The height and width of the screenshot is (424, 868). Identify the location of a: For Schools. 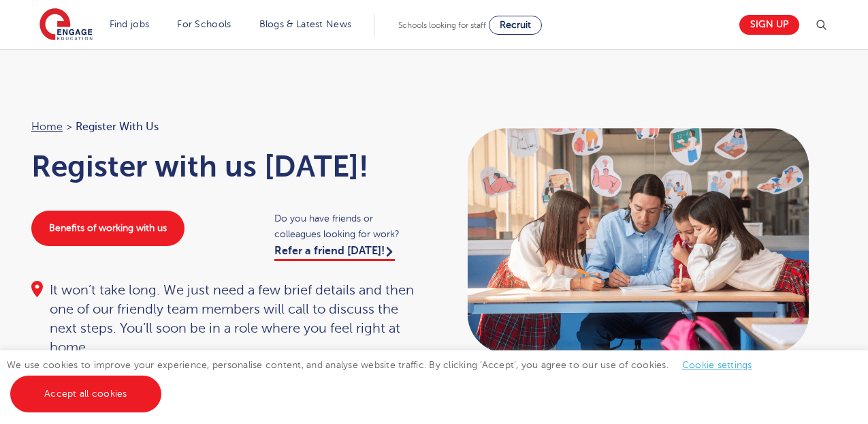
(204, 24).